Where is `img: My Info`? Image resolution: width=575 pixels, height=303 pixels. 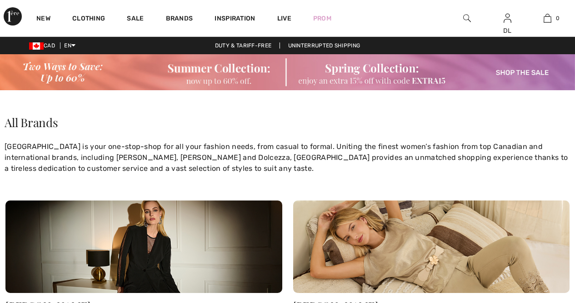
img: My Info is located at coordinates (508, 18).